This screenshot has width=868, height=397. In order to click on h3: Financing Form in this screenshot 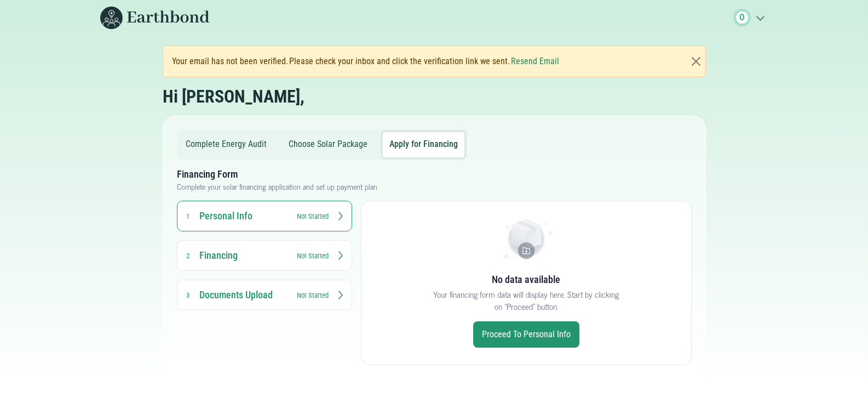, I will do `click(434, 174)`.